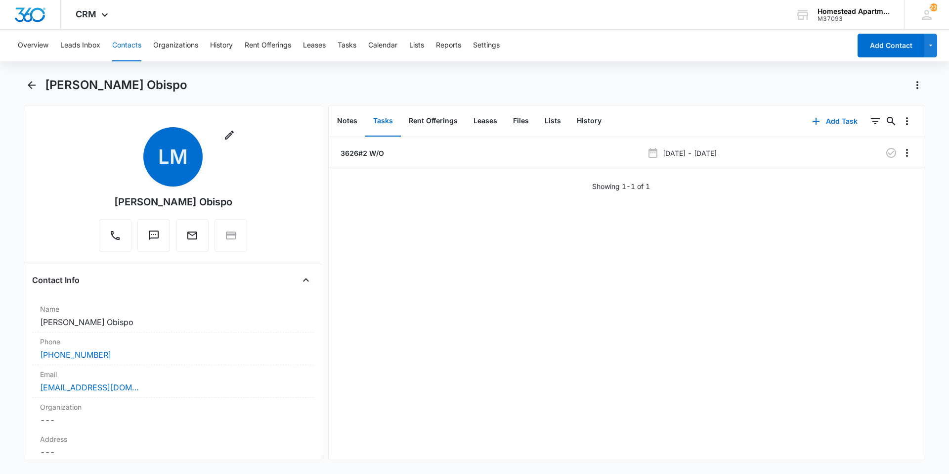 This screenshot has width=949, height=474. Describe the element at coordinates (361, 153) in the screenshot. I see `p: 3626#2 W/O` at that location.